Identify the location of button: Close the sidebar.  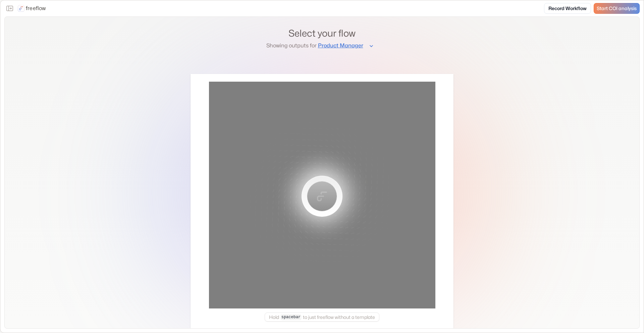
(10, 8).